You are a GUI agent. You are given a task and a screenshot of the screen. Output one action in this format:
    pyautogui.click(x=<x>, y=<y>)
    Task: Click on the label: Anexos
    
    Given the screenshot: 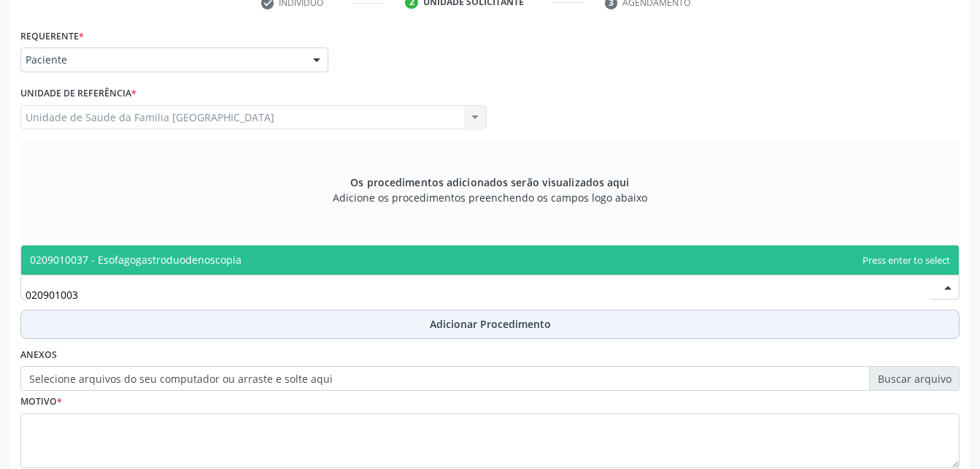 What is the action you would take?
    pyautogui.click(x=39, y=355)
    